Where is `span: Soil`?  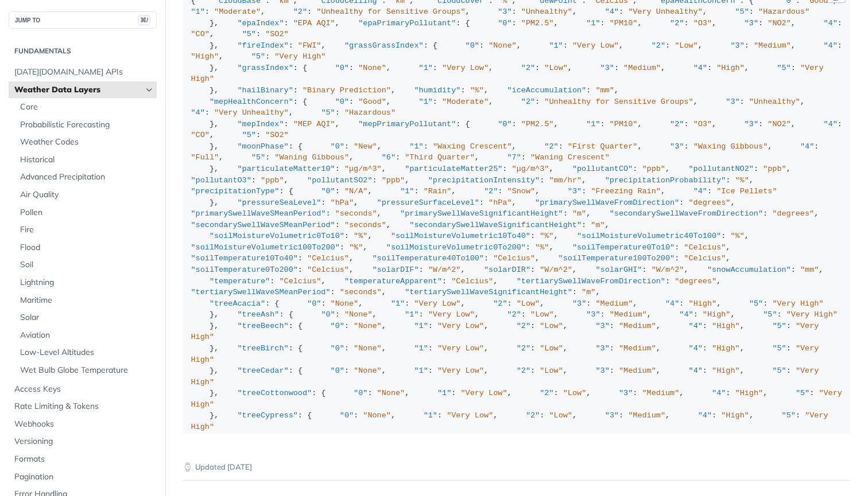
span: Soil is located at coordinates (87, 265).